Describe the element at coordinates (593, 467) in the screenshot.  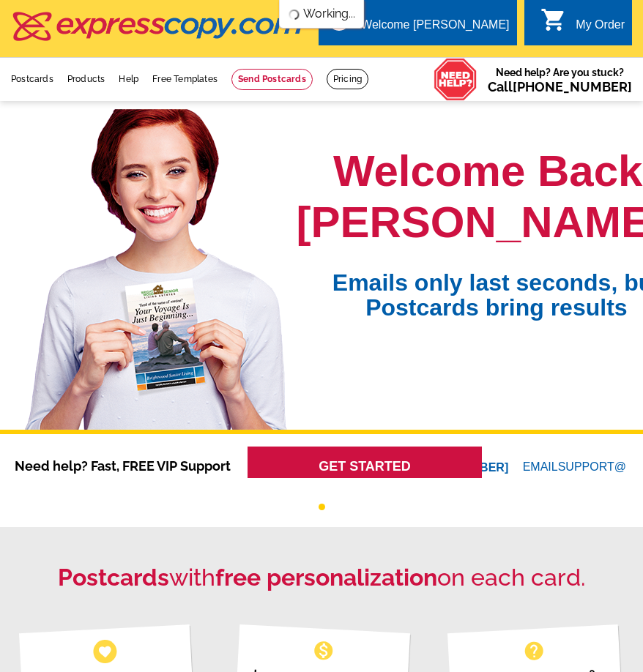
I see `font: SUPPORT@` at that location.